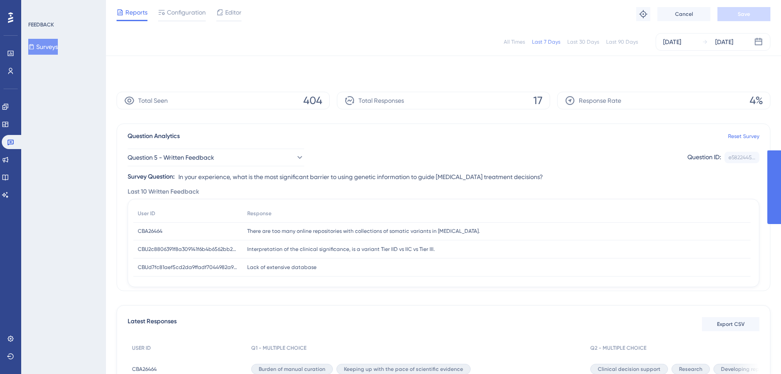 This screenshot has width=781, height=374. Describe the element at coordinates (730, 324) in the screenshot. I see `span: Export CSV` at that location.